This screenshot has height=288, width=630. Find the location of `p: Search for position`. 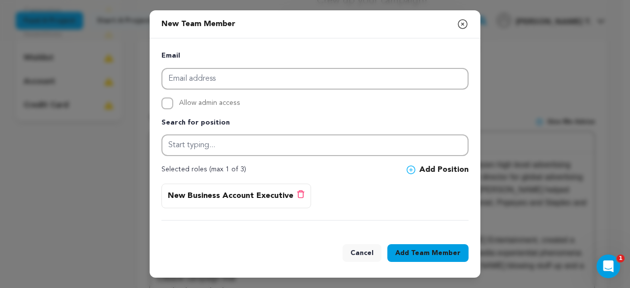

p: Search for position is located at coordinates (315, 123).